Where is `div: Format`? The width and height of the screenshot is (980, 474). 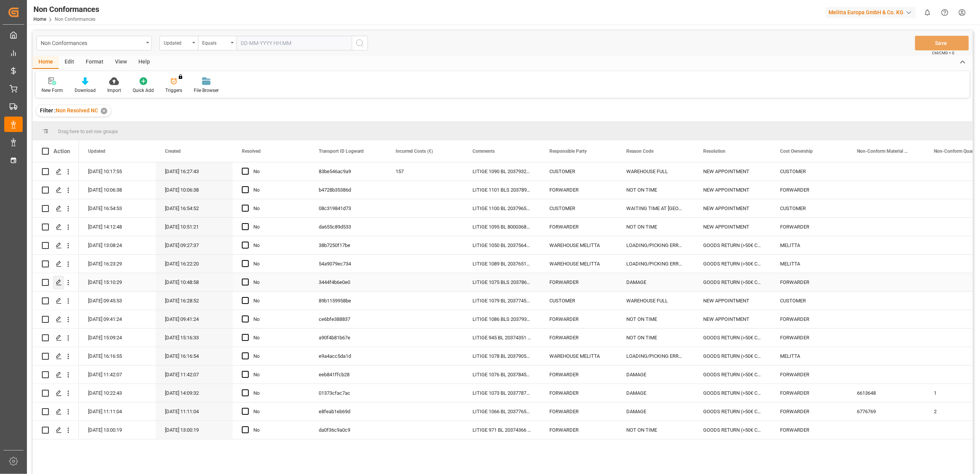
div: Format is located at coordinates (95, 63).